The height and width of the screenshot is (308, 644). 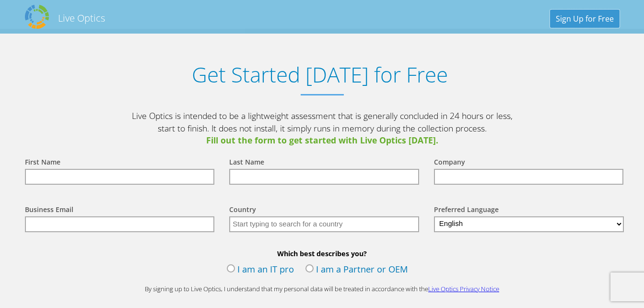 What do you see at coordinates (324, 224) in the screenshot?
I see `input: Start typing to search for a country` at bounding box center [324, 224].